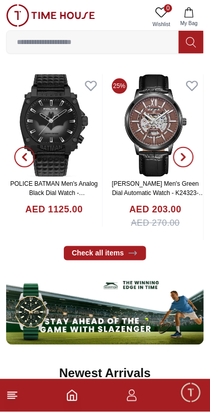  Describe the element at coordinates (189, 23) in the screenshot. I see `span: My Bag` at that location.